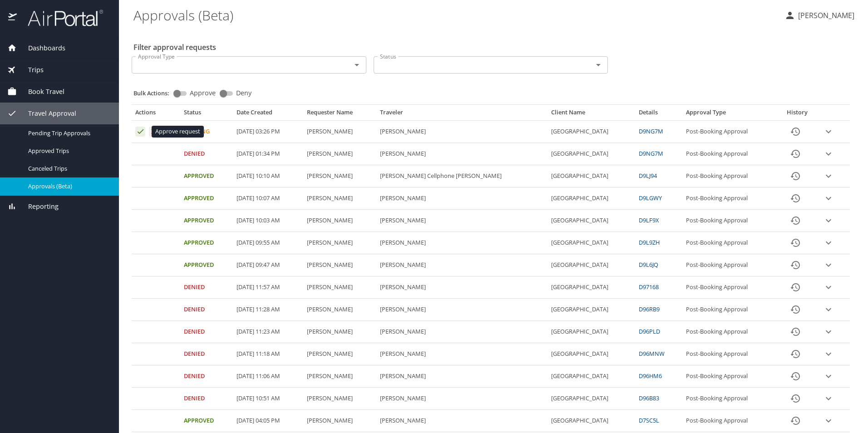 Image resolution: width=868 pixels, height=433 pixels. Describe the element at coordinates (202, 93) in the screenshot. I see `span: Approve` at that location.